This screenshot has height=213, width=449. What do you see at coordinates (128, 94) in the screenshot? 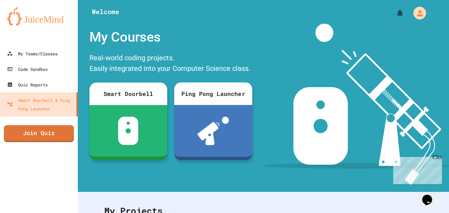
I see `div: Smart Doorbell` at bounding box center [128, 94].